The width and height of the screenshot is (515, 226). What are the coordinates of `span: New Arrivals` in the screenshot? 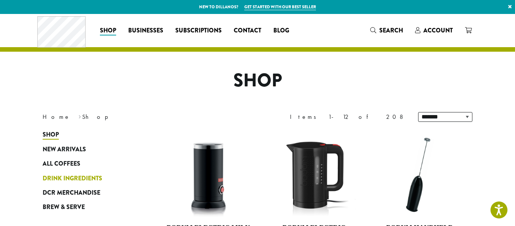 It's located at (64, 149).